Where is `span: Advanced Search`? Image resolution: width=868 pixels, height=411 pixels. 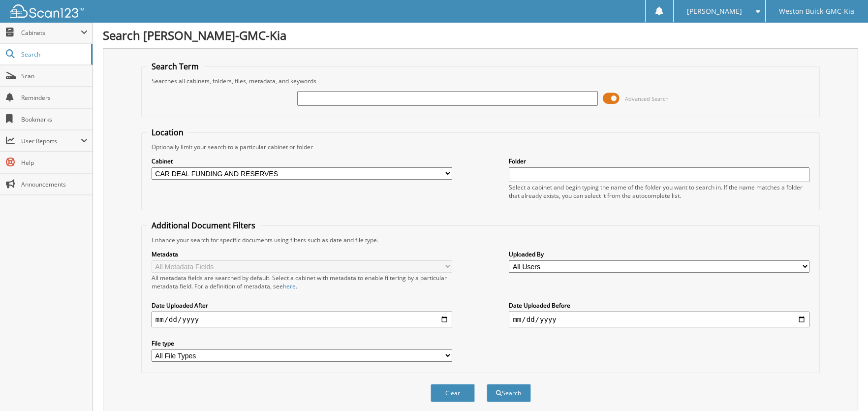 span: Advanced Search is located at coordinates (647, 98).